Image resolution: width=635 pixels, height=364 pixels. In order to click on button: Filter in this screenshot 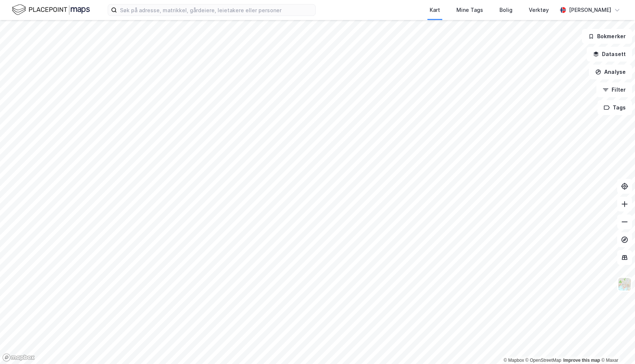, I will do `click(614, 90)`.